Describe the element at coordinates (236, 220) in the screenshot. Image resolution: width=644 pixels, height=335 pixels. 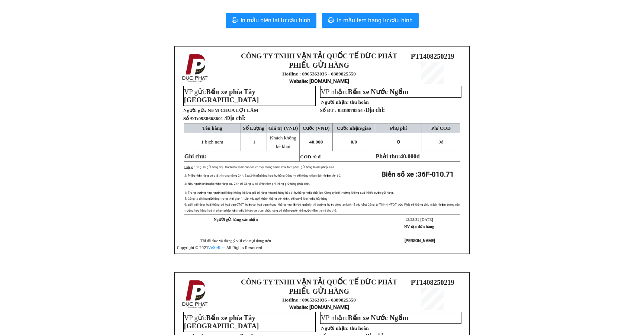
I see `strong: Người gửi hàng xác nhận` at that location.